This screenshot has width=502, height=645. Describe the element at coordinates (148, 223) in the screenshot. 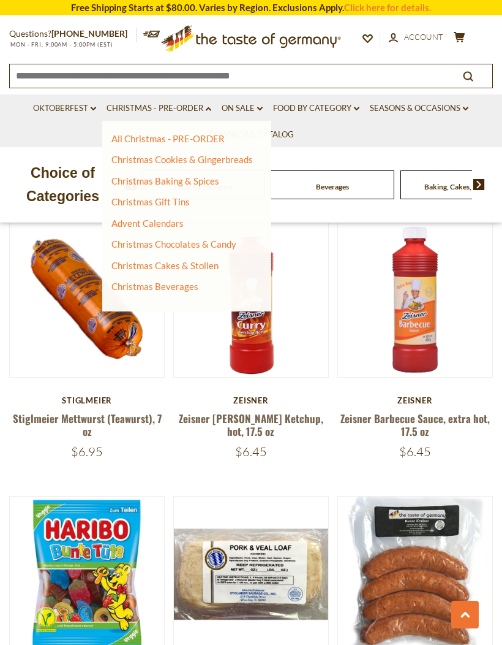

I see `a: Advent Calendars` at that location.